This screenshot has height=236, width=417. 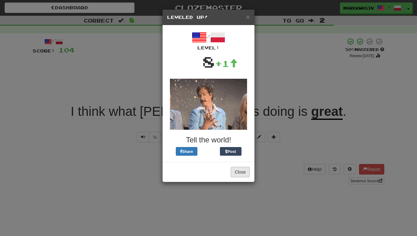 What do you see at coordinates (187, 151) in the screenshot?
I see `button: Share` at bounding box center [187, 151].